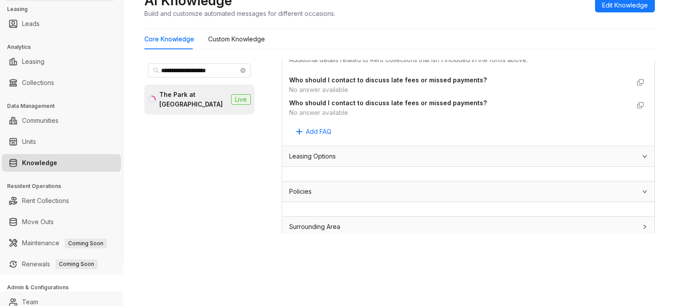 Image resolution: width=676 pixels, height=306 pixels. What do you see at coordinates (243, 70) in the screenshot?
I see `span: close-circle` at bounding box center [243, 70].